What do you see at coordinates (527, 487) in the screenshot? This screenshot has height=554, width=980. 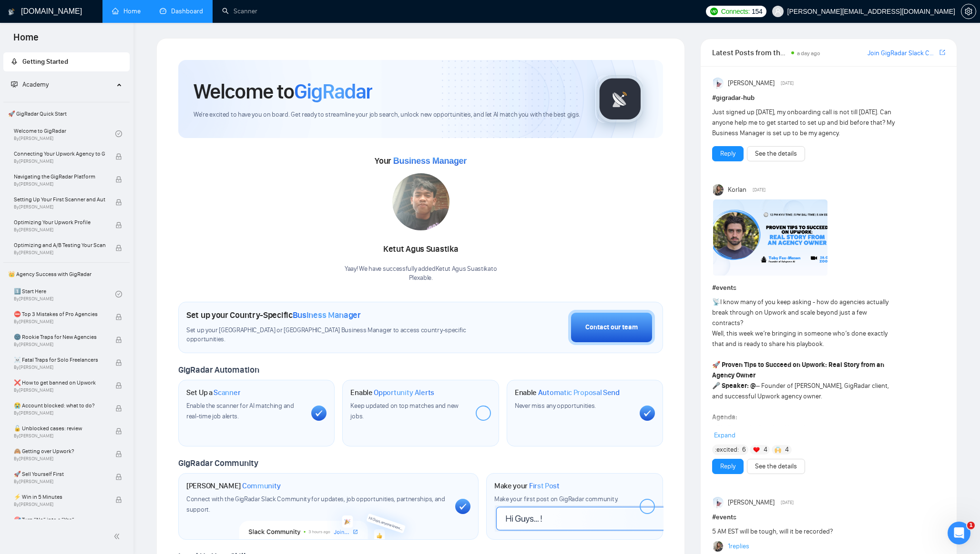 I see `h1: Make your` at bounding box center [527, 487].